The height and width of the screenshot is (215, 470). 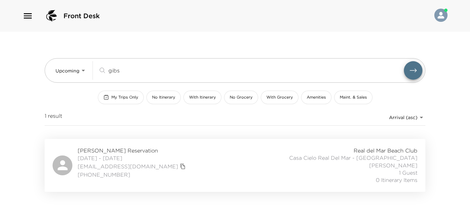 What do you see at coordinates (354, 97) in the screenshot?
I see `button: Maint. & Sales` at bounding box center [354, 97].